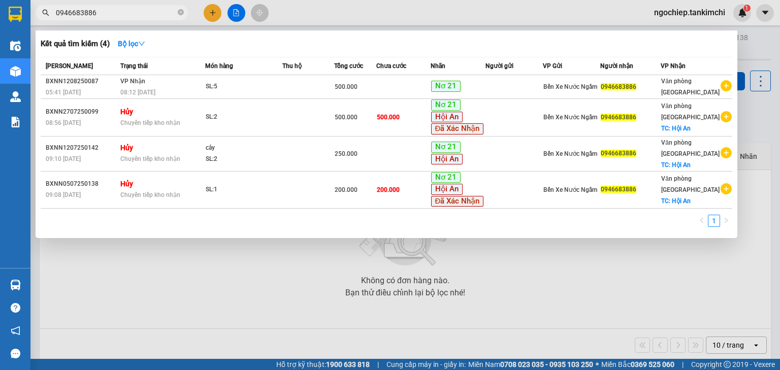  Describe the element at coordinates (702, 221) in the screenshot. I see `button: left` at that location.